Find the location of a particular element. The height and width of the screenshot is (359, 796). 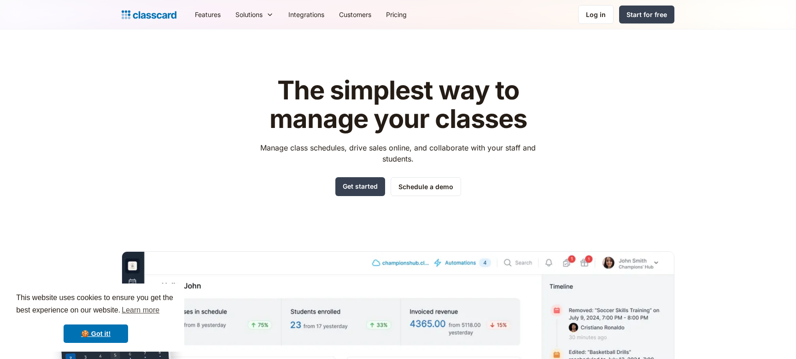

div: Start for free is located at coordinates (647, 14).